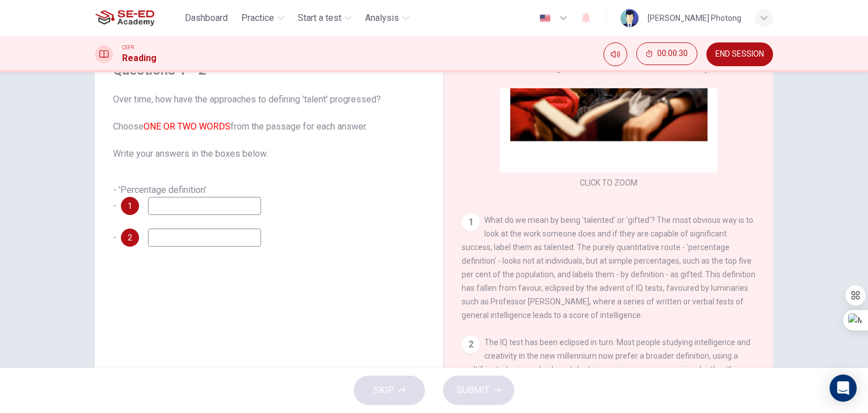 The height and width of the screenshot is (413, 868). I want to click on img: en, so click(545, 18).